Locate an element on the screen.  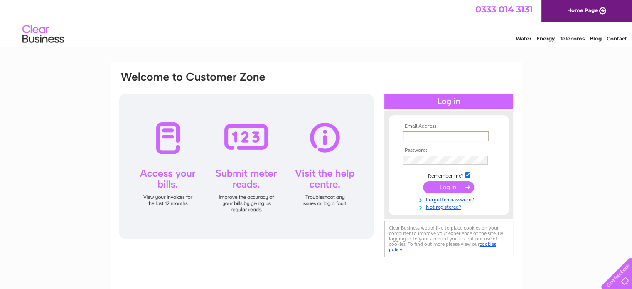
a: Not registered? is located at coordinates (450, 206).